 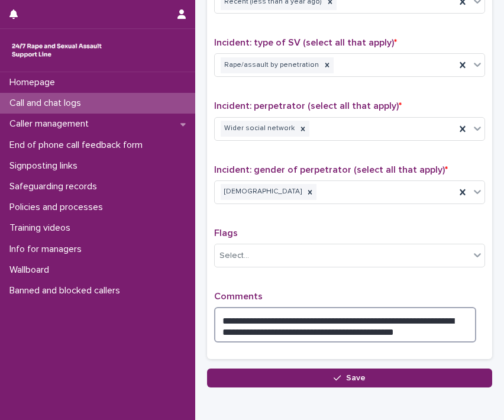 I want to click on div: Rape/assault by penetration, so click(x=270, y=65).